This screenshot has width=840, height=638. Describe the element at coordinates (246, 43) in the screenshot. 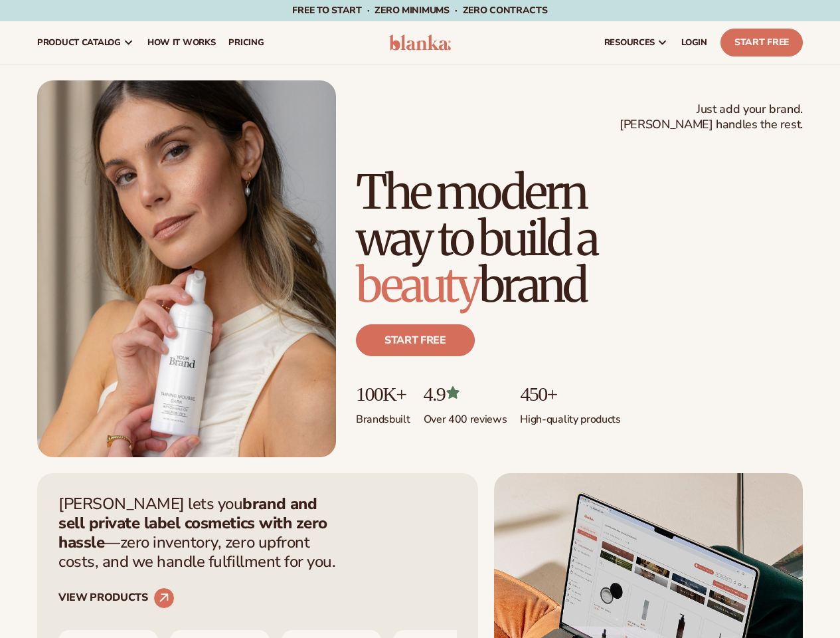

I see `span: pricing` at that location.